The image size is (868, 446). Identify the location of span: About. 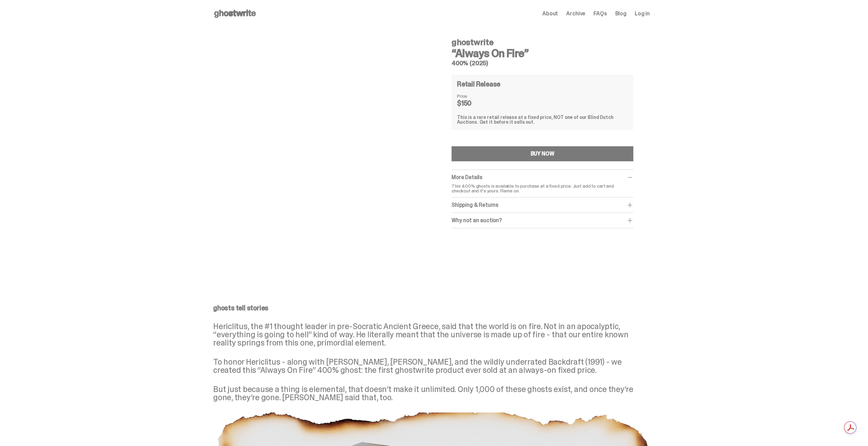
(551, 14).